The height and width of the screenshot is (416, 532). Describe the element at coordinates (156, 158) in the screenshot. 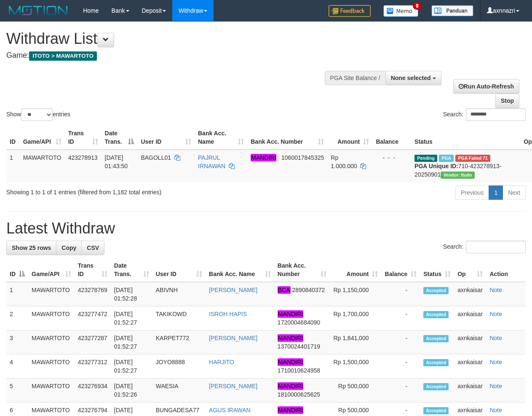

I see `span: BAGOLL01` at that location.